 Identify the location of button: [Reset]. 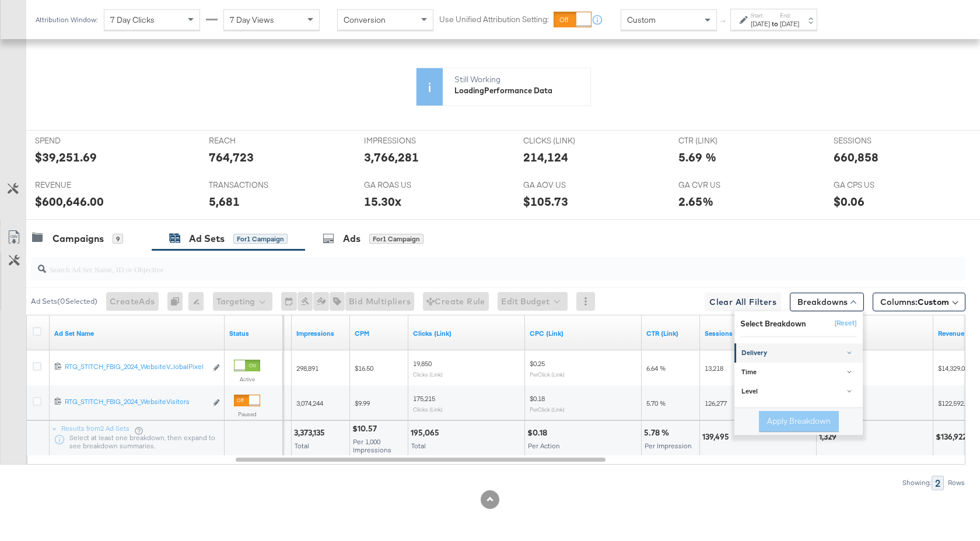
(843, 324).